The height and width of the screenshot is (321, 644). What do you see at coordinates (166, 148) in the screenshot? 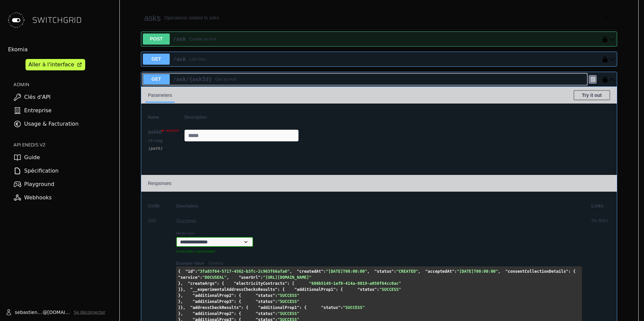
I see `div: ( path )` at bounding box center [166, 148].